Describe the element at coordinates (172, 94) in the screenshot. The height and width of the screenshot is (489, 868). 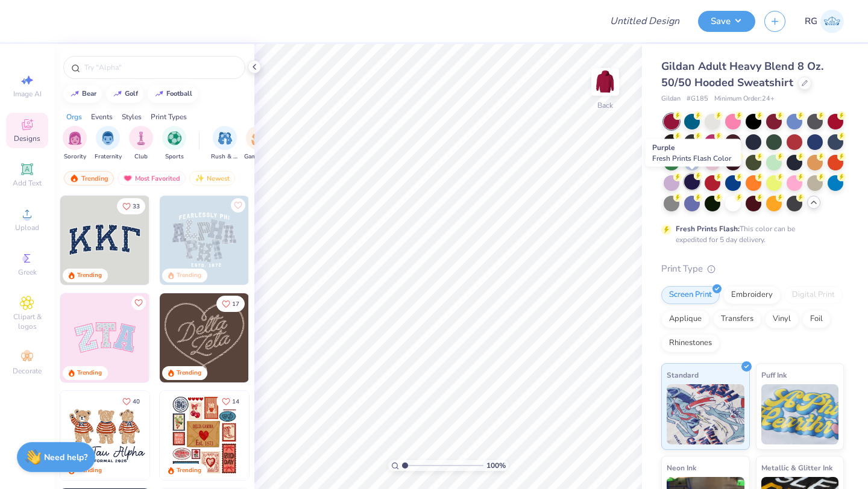
I see `button: football` at that location.